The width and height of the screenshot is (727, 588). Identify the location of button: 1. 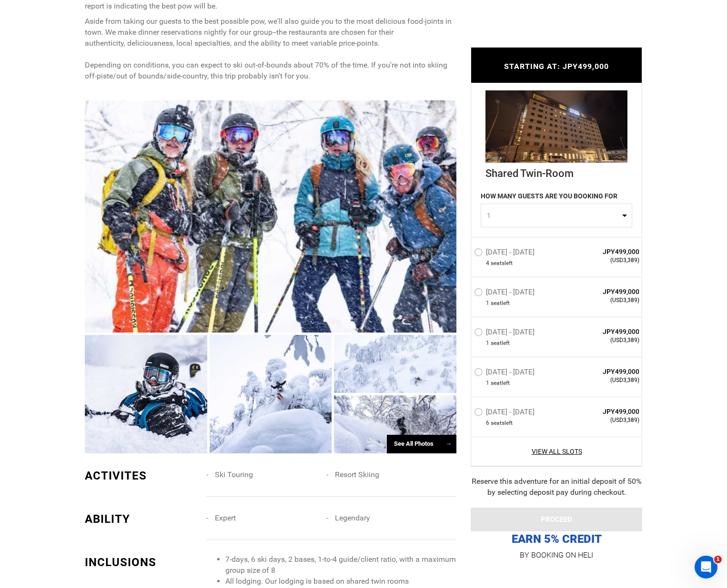
(556, 216).